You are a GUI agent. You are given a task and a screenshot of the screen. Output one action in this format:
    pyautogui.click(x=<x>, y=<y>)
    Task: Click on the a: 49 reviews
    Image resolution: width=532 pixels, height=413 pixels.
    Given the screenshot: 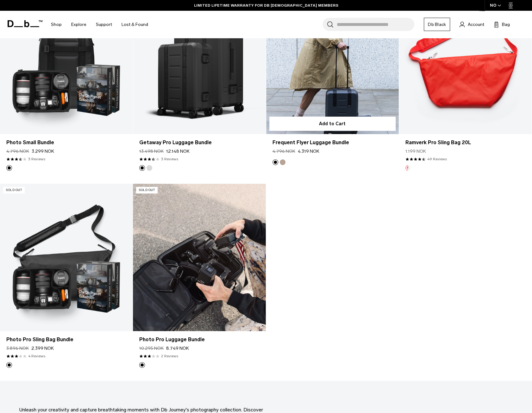 What is the action you would take?
    pyautogui.click(x=437, y=159)
    